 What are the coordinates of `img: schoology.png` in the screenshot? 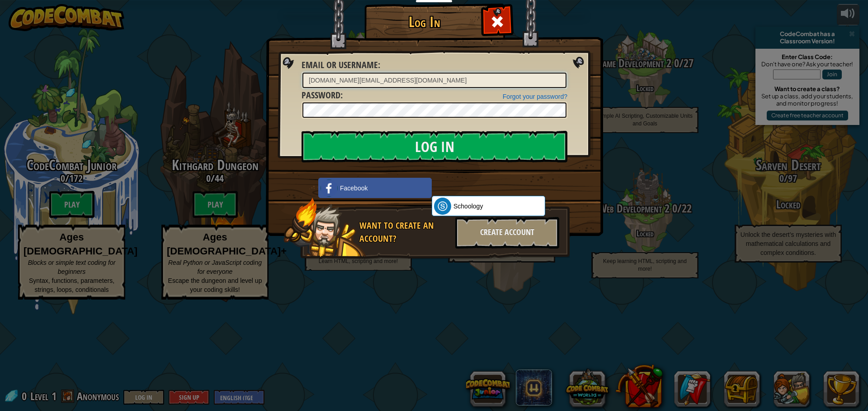 It's located at (442, 206).